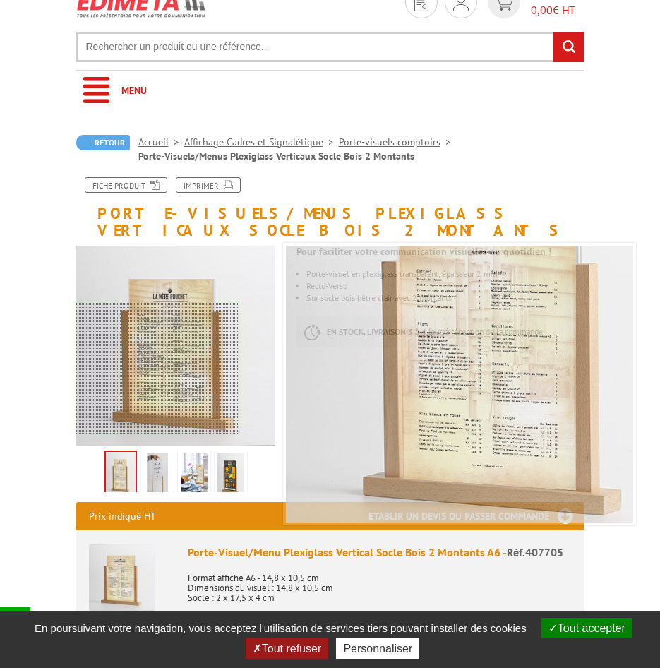 Image resolution: width=660 pixels, height=668 pixels. What do you see at coordinates (208, 185) in the screenshot?
I see `a: Imprimer` at bounding box center [208, 185].